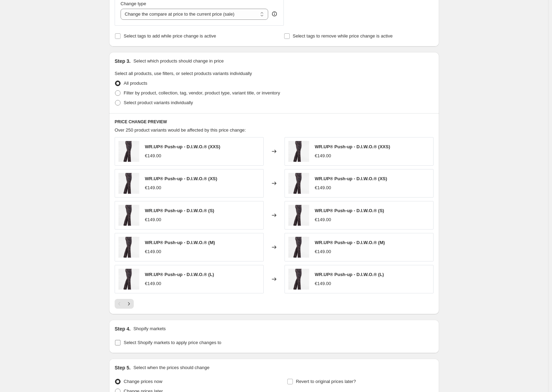 Image resolution: width=552 pixels, height=392 pixels. I want to click on span: Revert to original prices later?, so click(326, 381).